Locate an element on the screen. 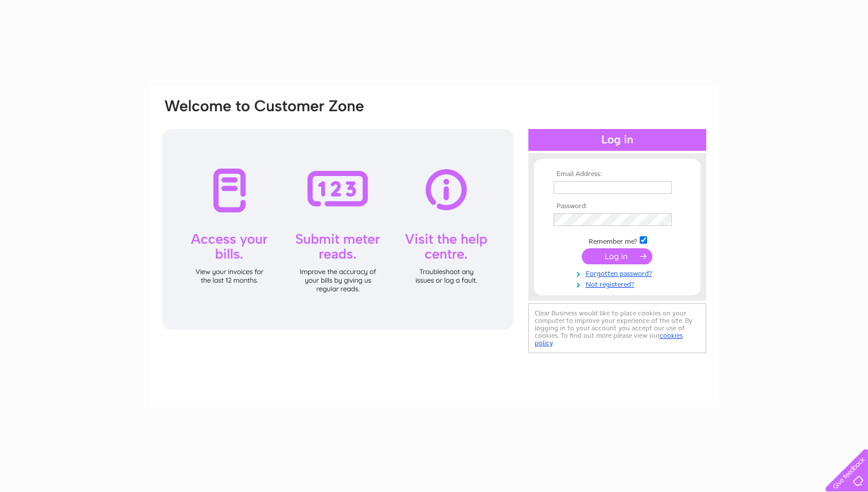 The image size is (868, 492). td: Remember me? is located at coordinates (617, 241).